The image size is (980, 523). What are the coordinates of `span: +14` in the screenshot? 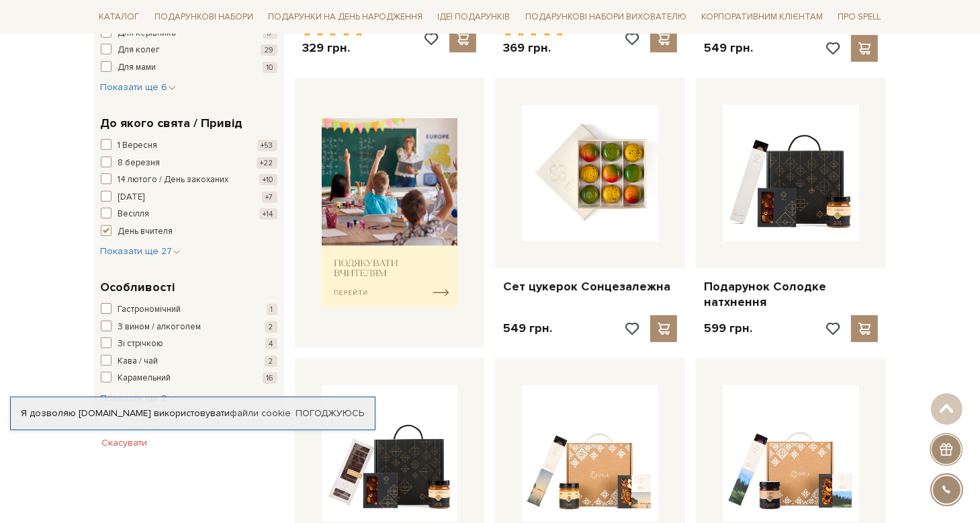 It's located at (268, 214).